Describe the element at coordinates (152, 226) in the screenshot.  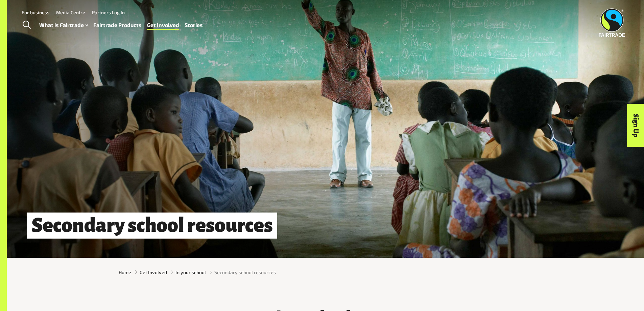
I see `h1: Secondary school resources` at that location.